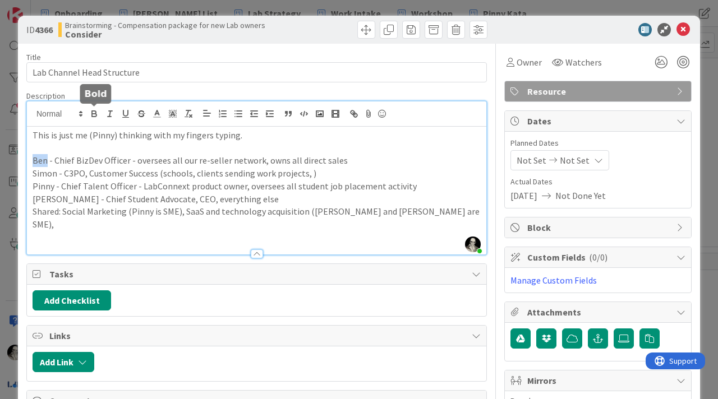 The image size is (718, 399). Describe the element at coordinates (45, 96) in the screenshot. I see `span: Description` at that location.